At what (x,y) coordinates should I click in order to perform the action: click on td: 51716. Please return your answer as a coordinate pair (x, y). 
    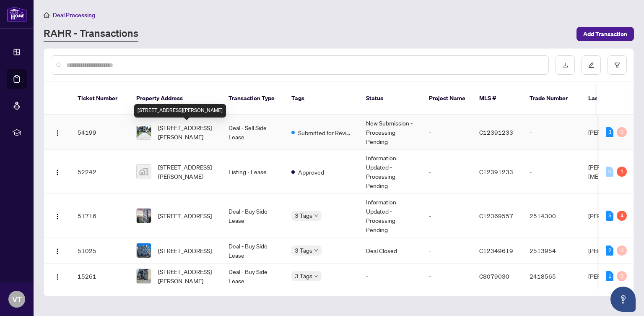
    Looking at the image, I should click on (100, 216).